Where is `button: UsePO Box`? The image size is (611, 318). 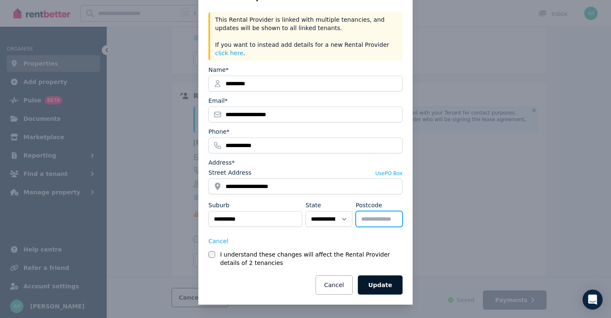 button: UsePO Box is located at coordinates (389, 174).